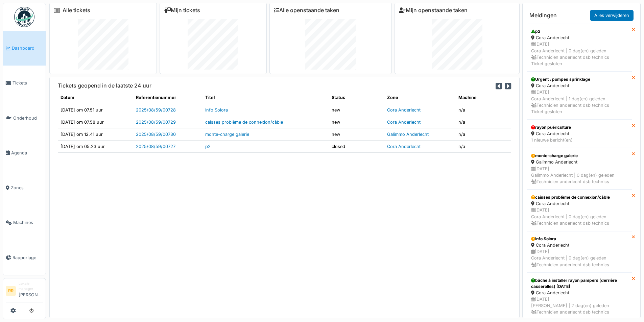  What do you see at coordinates (579, 140) in the screenshot?
I see `div: 1 nieuwe bericht(en)` at bounding box center [579, 140].